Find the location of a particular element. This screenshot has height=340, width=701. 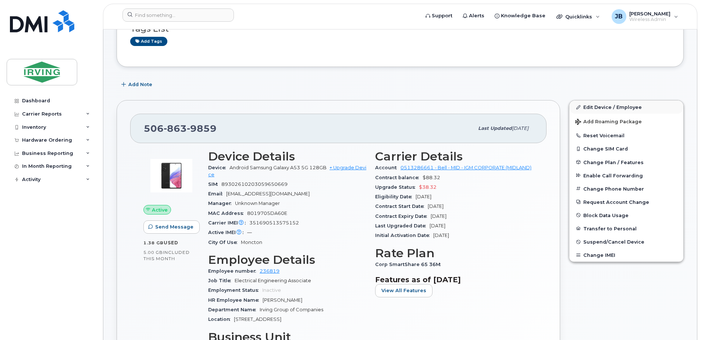

input: Find something... is located at coordinates (178, 15).